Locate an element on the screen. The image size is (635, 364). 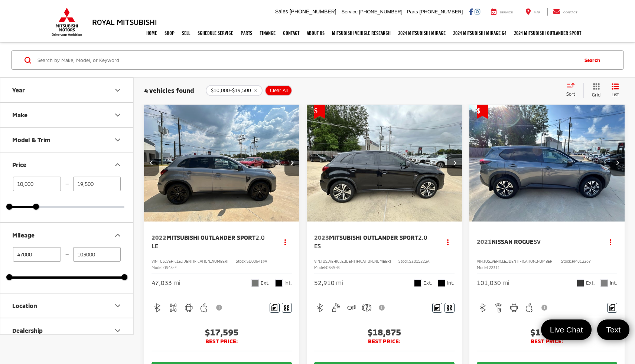
button: DealershipDealership is located at coordinates (67, 330).